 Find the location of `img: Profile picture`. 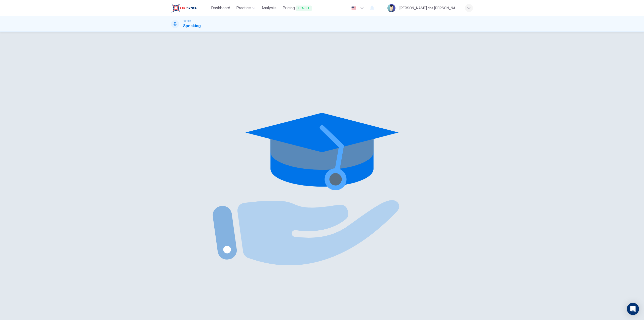

img: Profile picture is located at coordinates (391, 8).